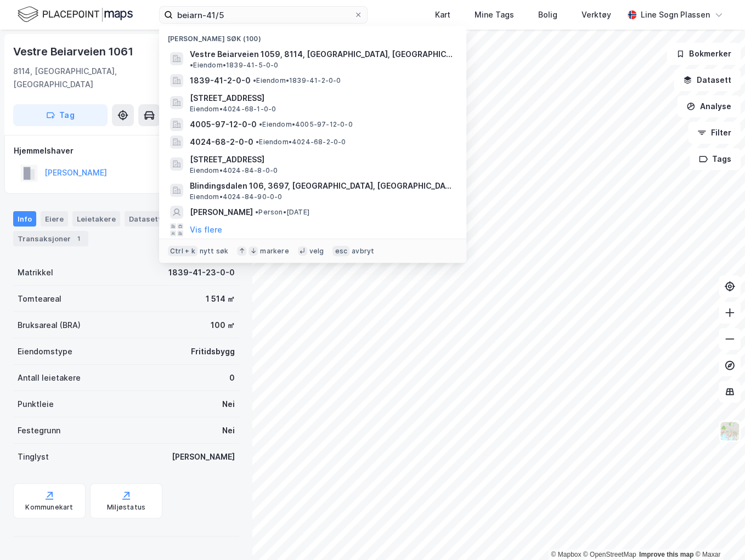 The image size is (745, 560). Describe the element at coordinates (714, 133) in the screenshot. I see `button: Filter` at that location.